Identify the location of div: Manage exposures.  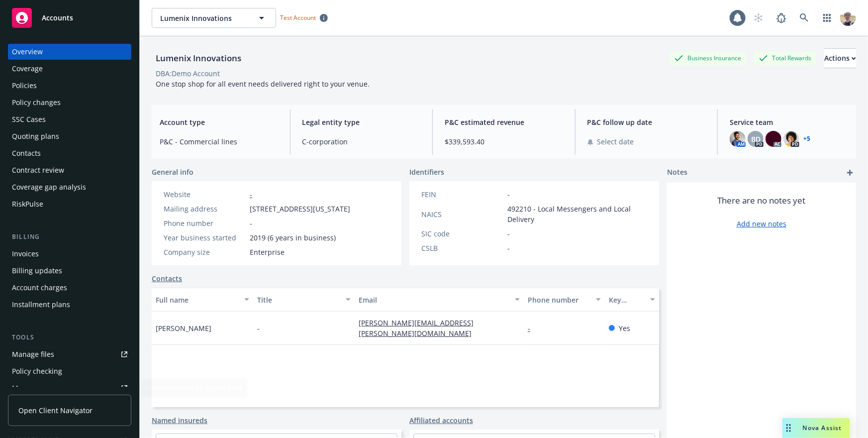
(43, 388).